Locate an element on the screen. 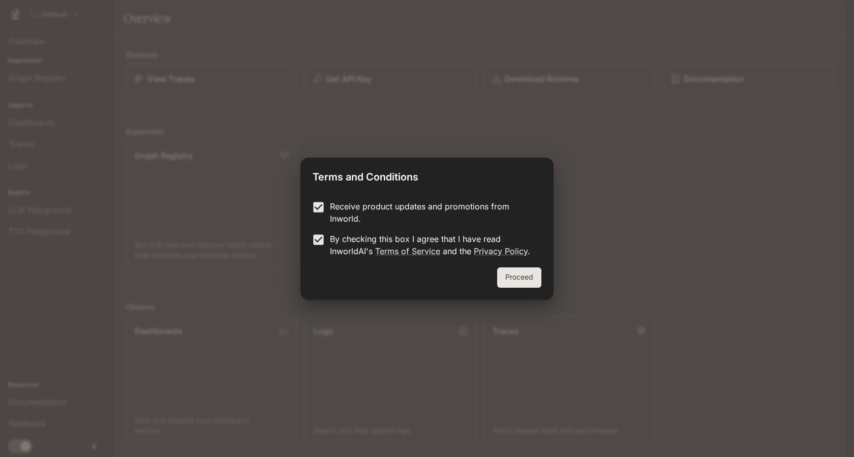  a: Terms of Service is located at coordinates (408, 251).